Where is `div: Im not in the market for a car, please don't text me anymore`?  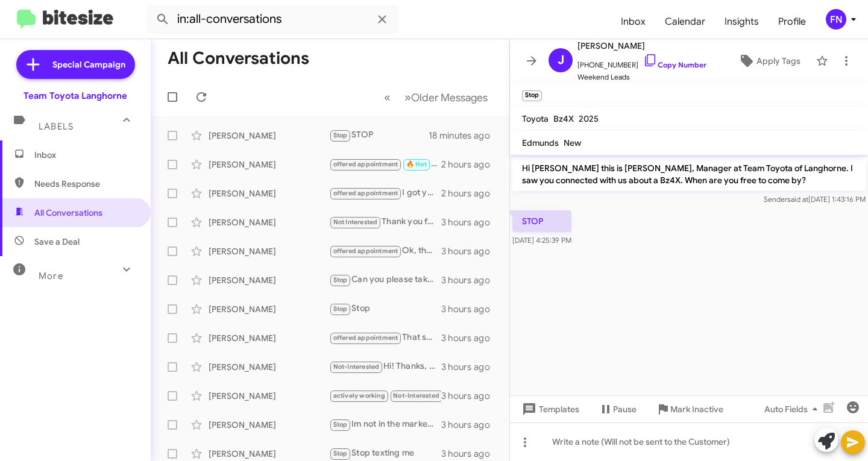
div: Im not in the market for a car, please don't text me anymore is located at coordinates (385, 424).